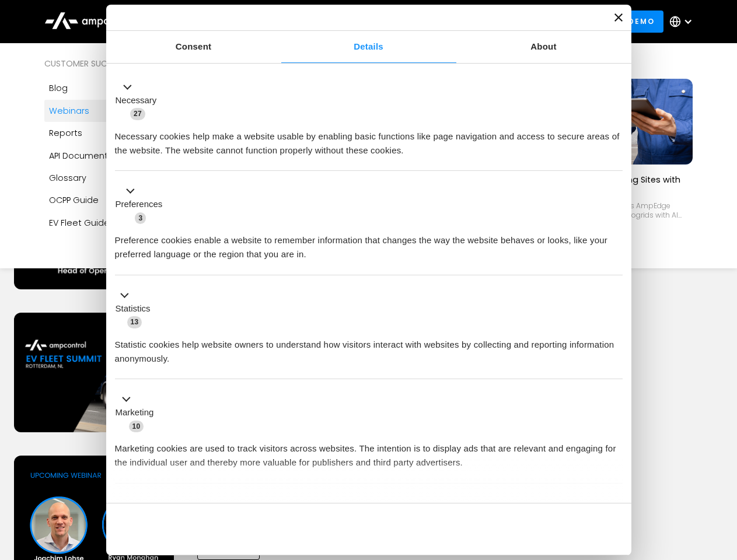 The width and height of the screenshot is (737, 560). I want to click on div: Preference cookies enable a website to remember information that changes the way the website beha..., so click(369, 243).